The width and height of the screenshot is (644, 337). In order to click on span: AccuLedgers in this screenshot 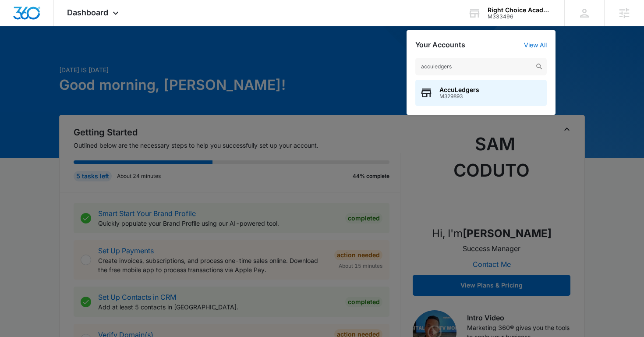, I will do `click(459, 90)`.